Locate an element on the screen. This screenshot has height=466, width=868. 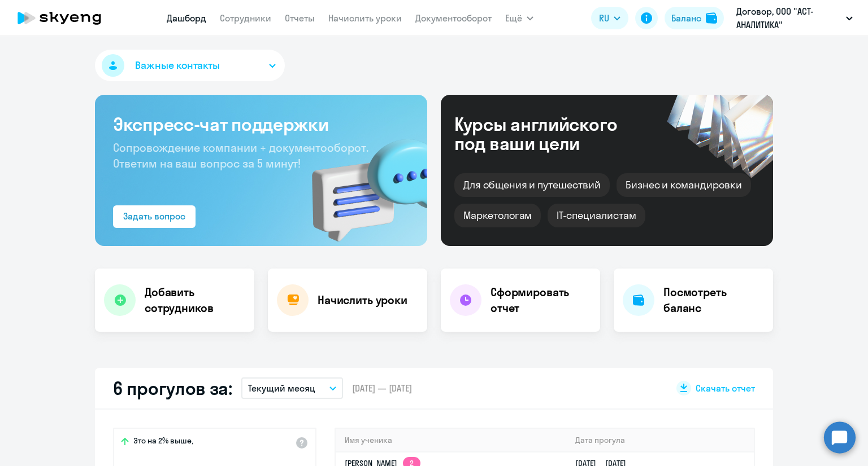
span: RU is located at coordinates (604, 18).